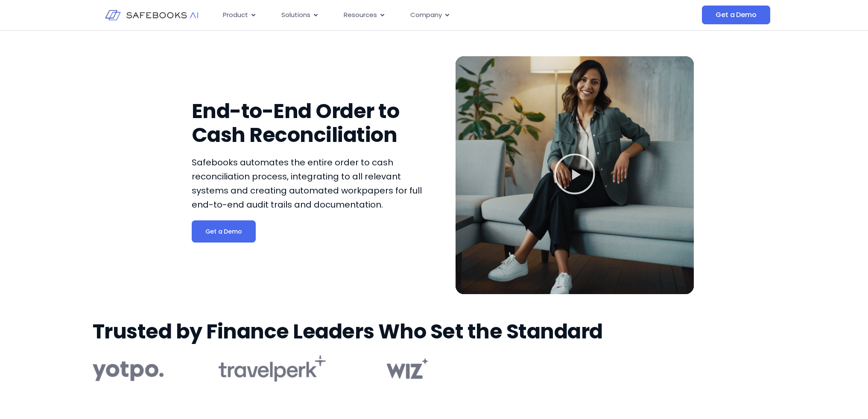  What do you see at coordinates (426, 15) in the screenshot?
I see `span: Company` at bounding box center [426, 15].